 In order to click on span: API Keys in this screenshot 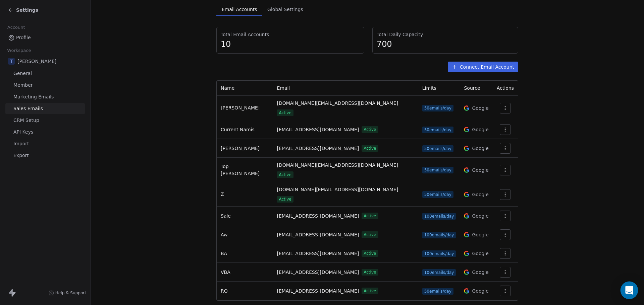, I will do `click(23, 132)`.